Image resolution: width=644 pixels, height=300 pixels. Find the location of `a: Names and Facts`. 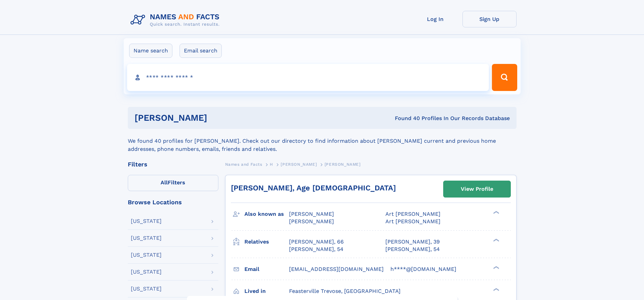

a: Names and Facts is located at coordinates (244, 164).